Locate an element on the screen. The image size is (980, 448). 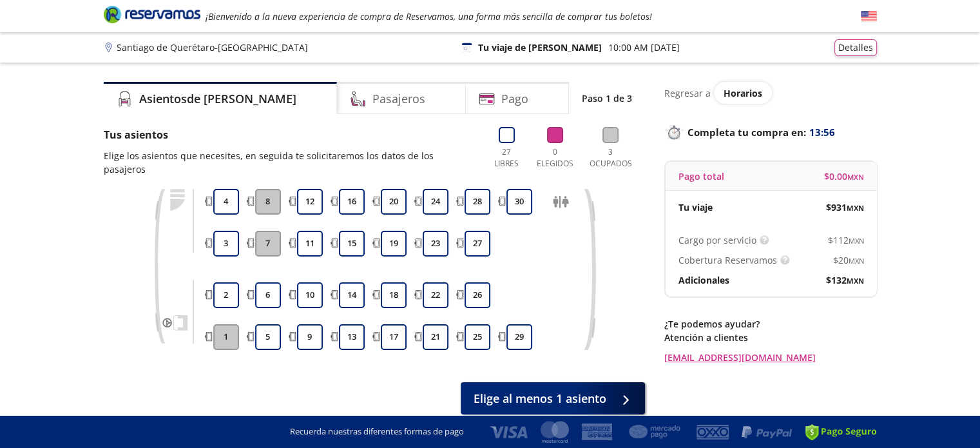
button: 2 is located at coordinates (226, 295).